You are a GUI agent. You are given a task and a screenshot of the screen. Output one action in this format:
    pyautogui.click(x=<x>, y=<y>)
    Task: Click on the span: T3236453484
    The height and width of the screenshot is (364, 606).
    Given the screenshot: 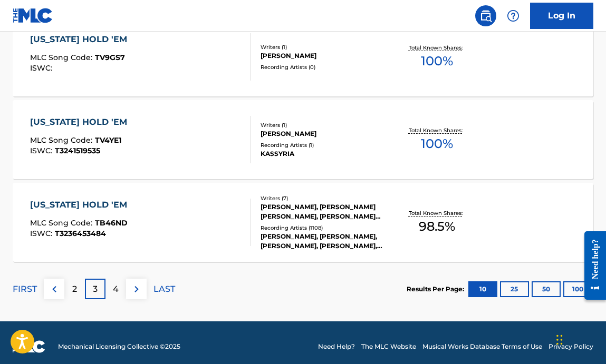 What is the action you would take?
    pyautogui.click(x=80, y=233)
    